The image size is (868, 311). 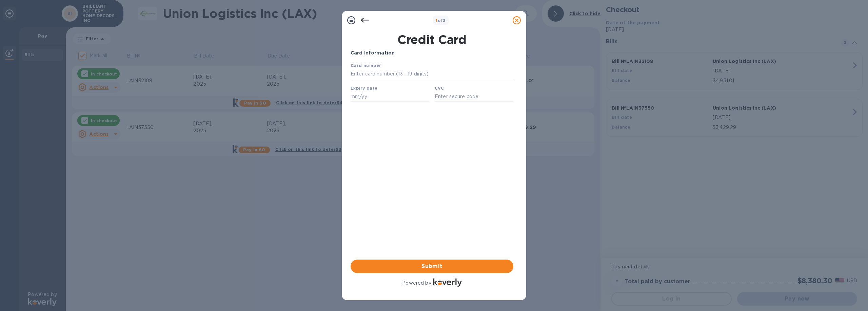 What do you see at coordinates (448, 283) in the screenshot?
I see `img: Logo` at bounding box center [448, 283].